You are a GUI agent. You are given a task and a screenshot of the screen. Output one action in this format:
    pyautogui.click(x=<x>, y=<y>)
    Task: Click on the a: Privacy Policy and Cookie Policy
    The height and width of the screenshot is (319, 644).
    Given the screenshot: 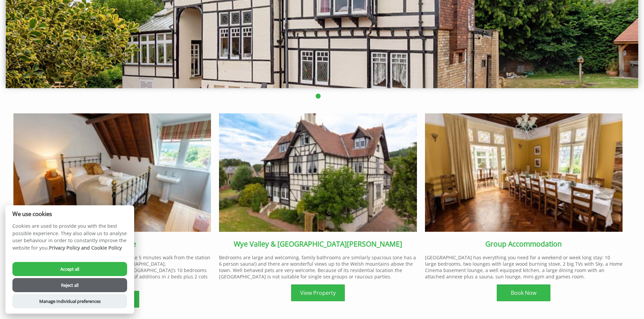 What is the action you would take?
    pyautogui.click(x=85, y=248)
    